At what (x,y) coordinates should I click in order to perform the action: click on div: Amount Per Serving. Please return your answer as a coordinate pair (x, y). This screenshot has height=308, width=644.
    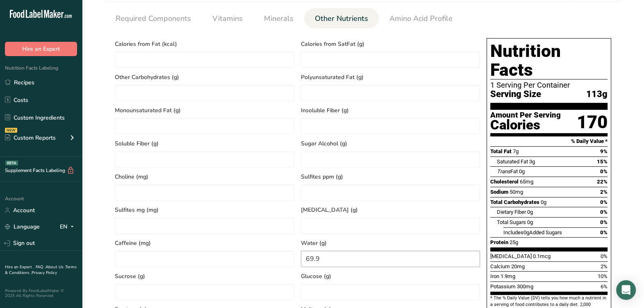
    Looking at the image, I should click on (525, 115).